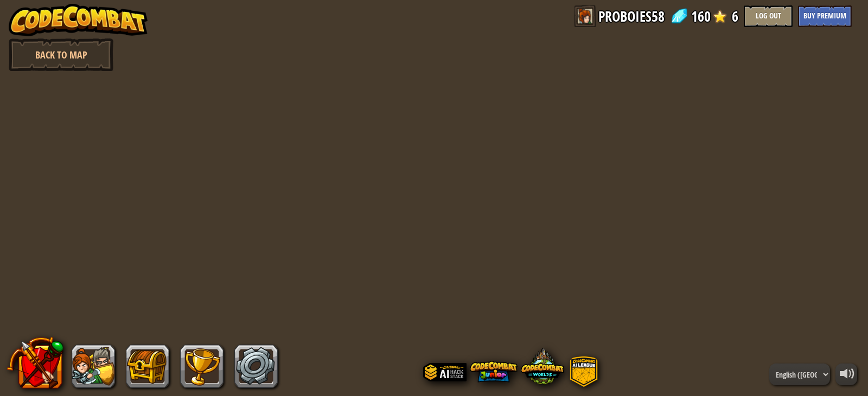  Describe the element at coordinates (824, 16) in the screenshot. I see `button: Buy Premium` at that location.